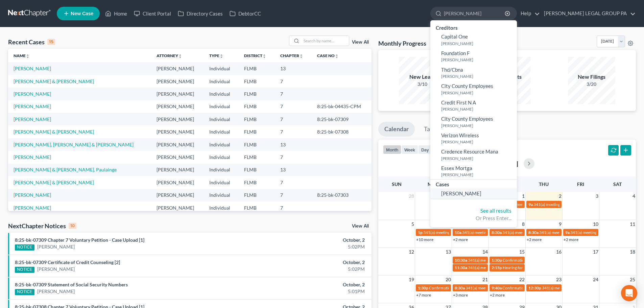 This screenshot has width=644, height=308. Describe the element at coordinates (410, 149) in the screenshot. I see `button: week` at that location.